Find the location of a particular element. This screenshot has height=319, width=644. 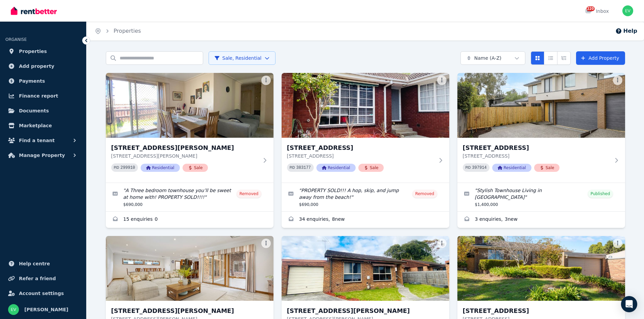

a: Enquiries for 2/25 Springs Road, Clayton South is located at coordinates (190, 220).